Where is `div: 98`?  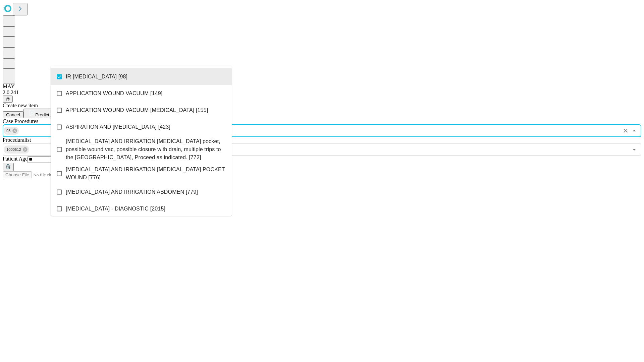
div: 98 is located at coordinates (11, 131).